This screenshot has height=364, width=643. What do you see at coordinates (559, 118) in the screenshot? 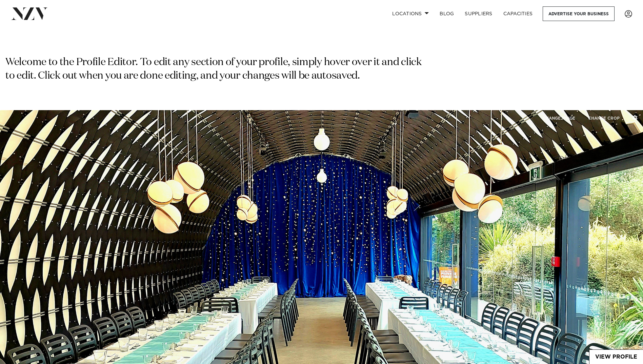
I see `button: CHANGE IMAGE` at bounding box center [559, 118].